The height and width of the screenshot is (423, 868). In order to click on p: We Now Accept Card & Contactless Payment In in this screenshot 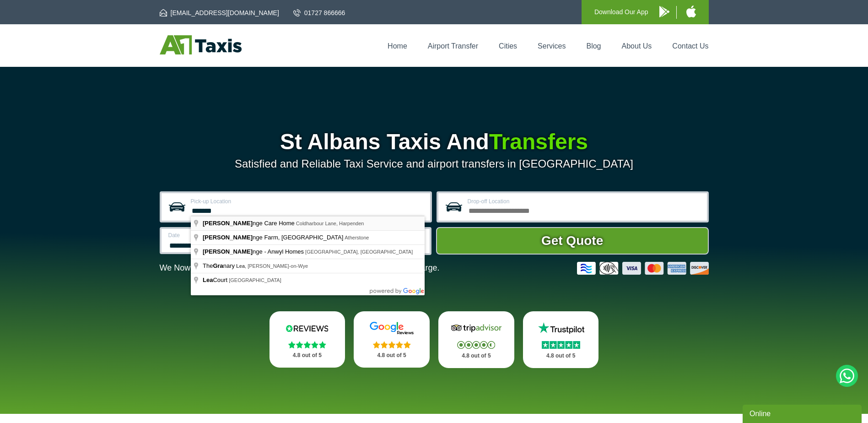, I will do `click(300, 268)`.